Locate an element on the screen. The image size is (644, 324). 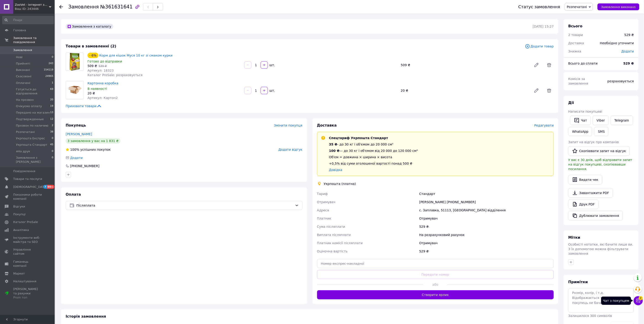
span: Оціночна вартість is located at coordinates (332, 251).